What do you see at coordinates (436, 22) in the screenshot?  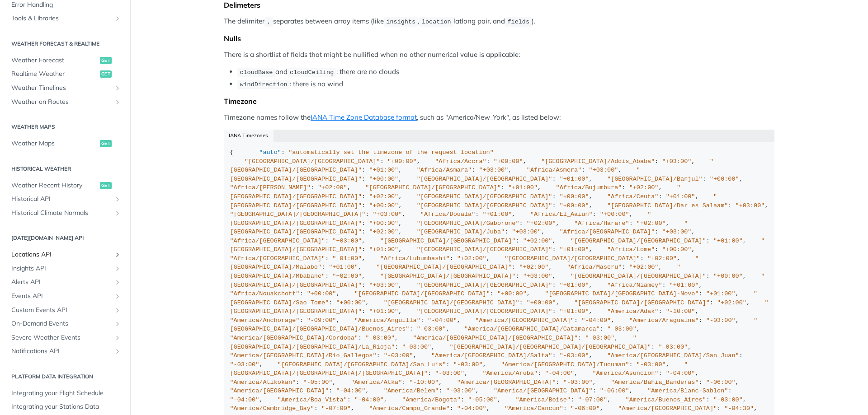 I see `span: location` at bounding box center [436, 22].